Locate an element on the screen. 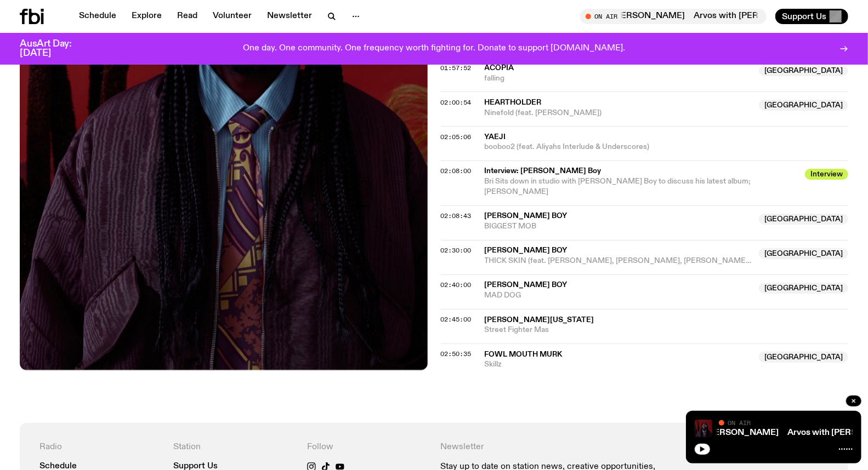  span: 02:00:54 is located at coordinates (456, 102).